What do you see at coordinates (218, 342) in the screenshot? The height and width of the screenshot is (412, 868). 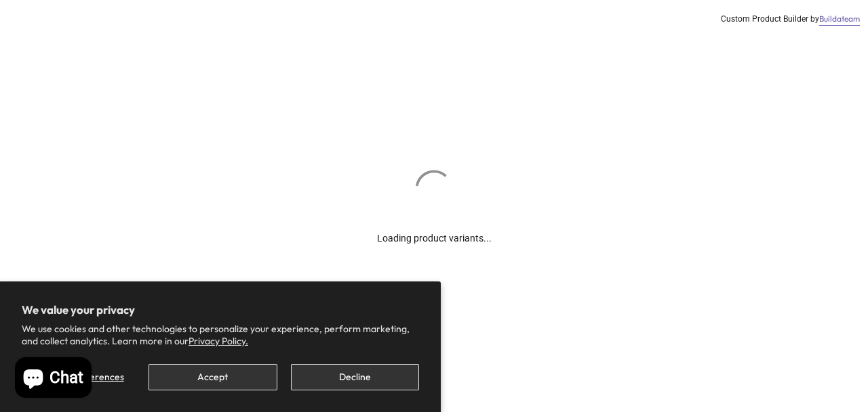 I see `a: Privacy Policy.` at bounding box center [218, 342].